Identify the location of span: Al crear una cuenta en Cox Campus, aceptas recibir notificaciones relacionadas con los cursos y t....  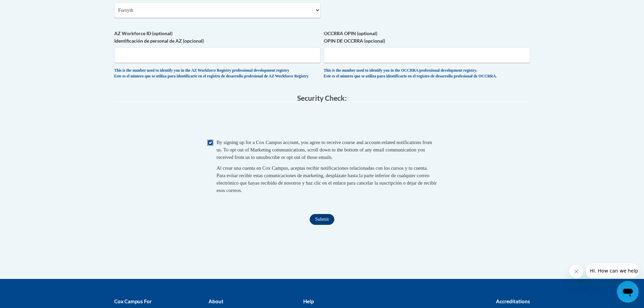
(327, 179).